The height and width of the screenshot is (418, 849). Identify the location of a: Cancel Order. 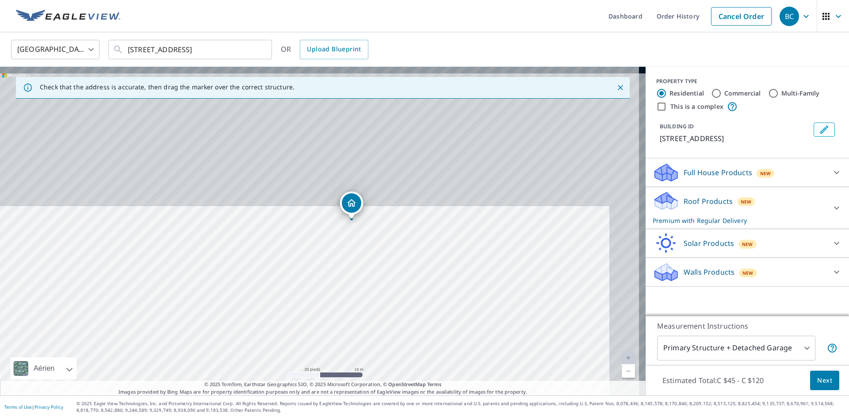
(742, 16).